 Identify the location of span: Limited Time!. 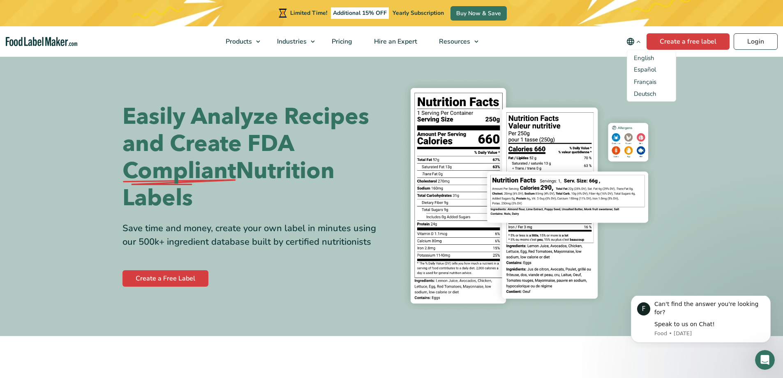
(309, 13).